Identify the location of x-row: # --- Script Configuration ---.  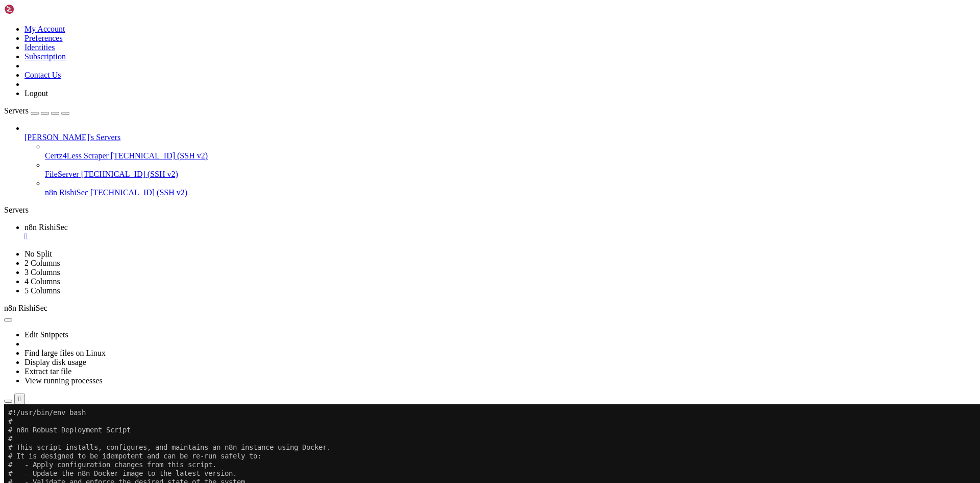
(426, 121).